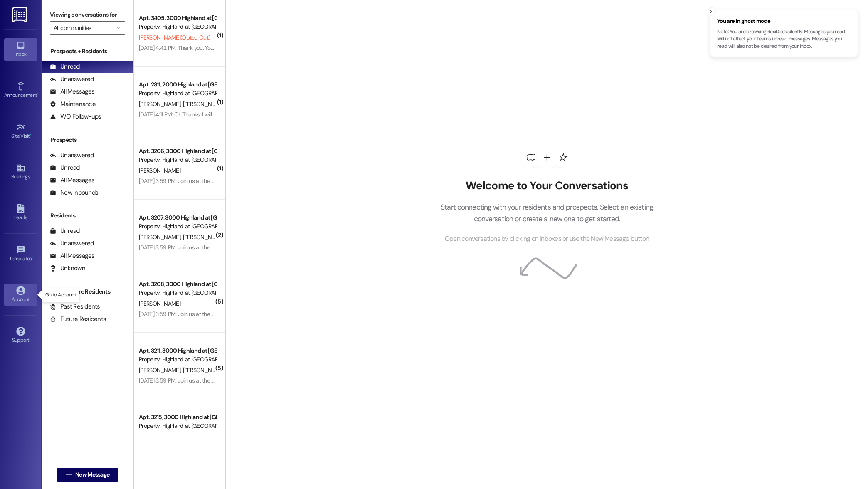 The width and height of the screenshot is (868, 489). What do you see at coordinates (21, 172) in the screenshot?
I see `a: Buildings` at bounding box center [21, 172].